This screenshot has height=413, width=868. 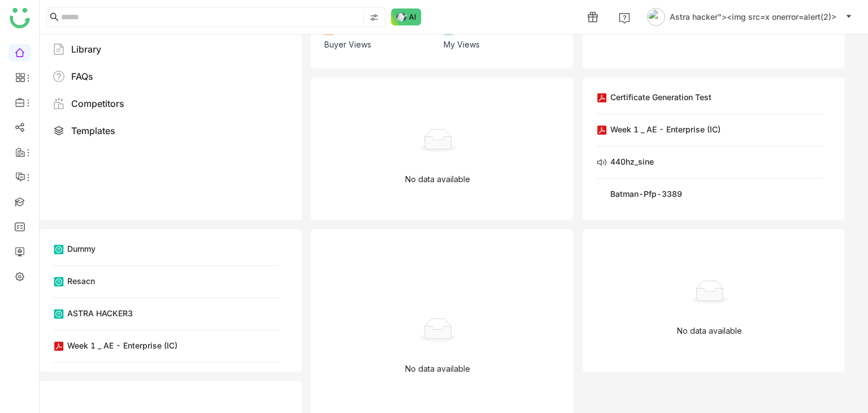 What do you see at coordinates (661, 97) in the screenshot?
I see `div: Certificate Generation Test` at bounding box center [661, 97].